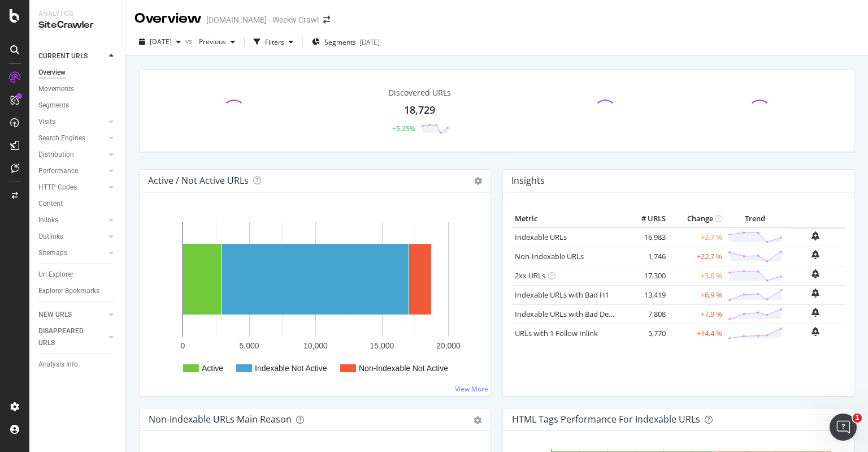  Describe the element at coordinates (645, 256) in the screenshot. I see `td: 1,746` at that location.